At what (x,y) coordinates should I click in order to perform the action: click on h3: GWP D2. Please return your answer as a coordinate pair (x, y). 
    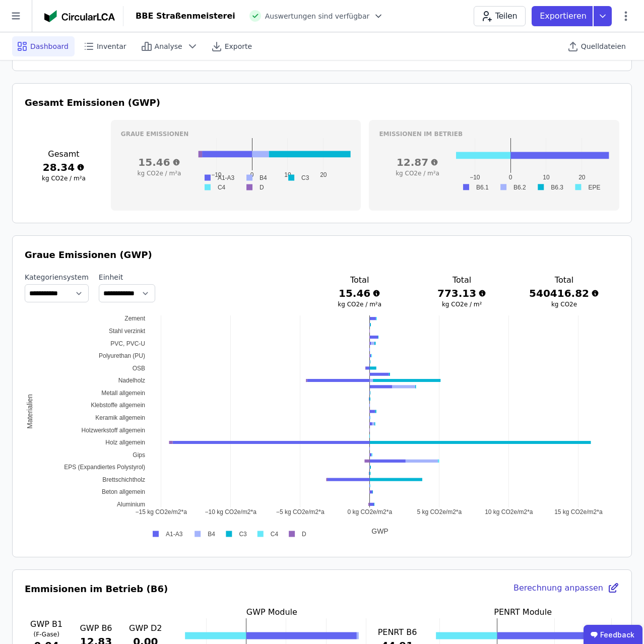
    Looking at the image, I should click on (145, 629).